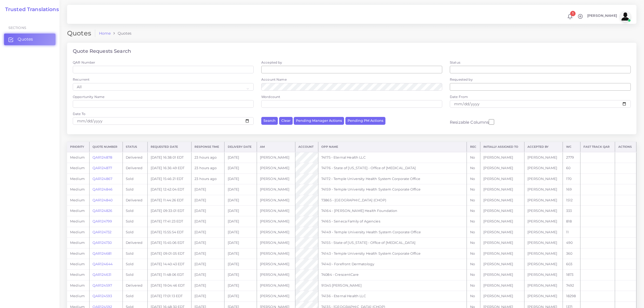 The image size is (644, 308). I want to click on button: Search, so click(269, 121).